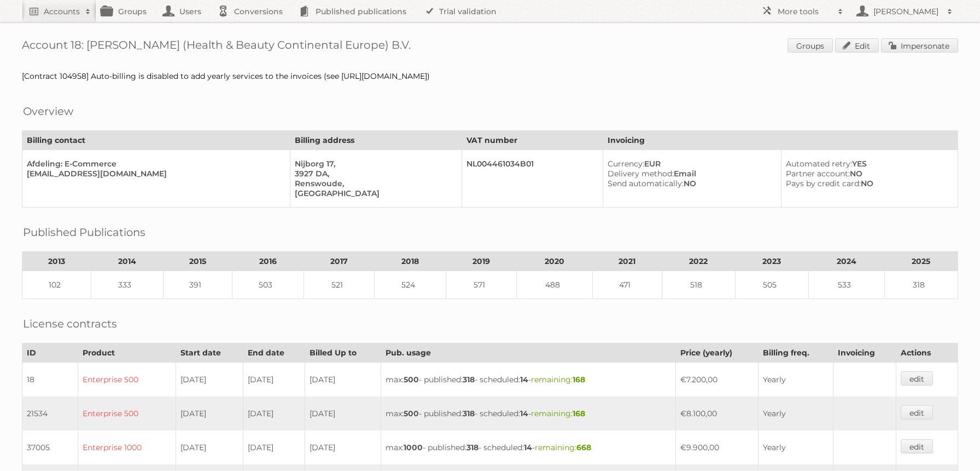 The height and width of the screenshot is (471, 980). Describe the element at coordinates (374, 163) in the screenshot. I see `div: Nijborg 17,` at that location.